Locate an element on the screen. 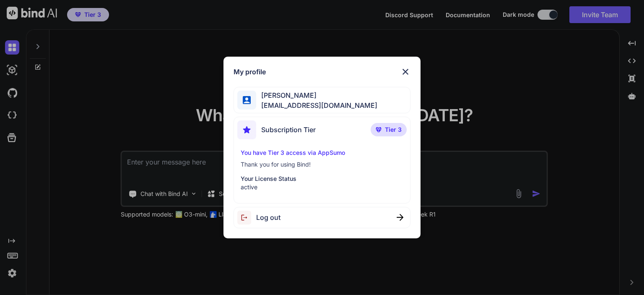  h1: My profile is located at coordinates (249, 72).